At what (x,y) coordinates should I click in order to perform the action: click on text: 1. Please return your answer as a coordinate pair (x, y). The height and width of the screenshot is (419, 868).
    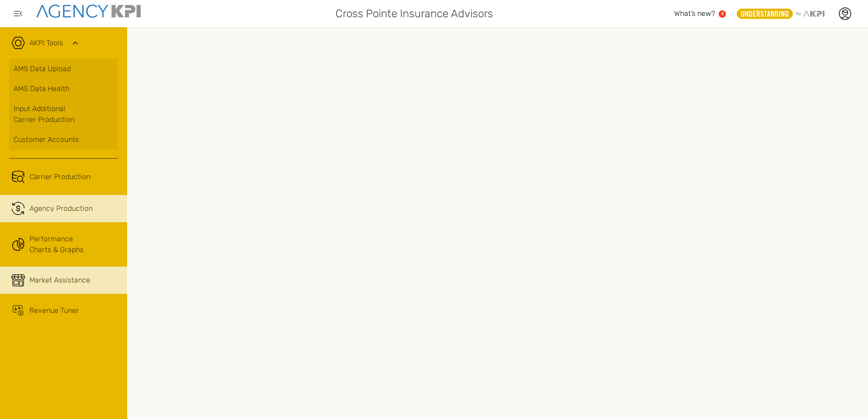
    Looking at the image, I should click on (722, 14).